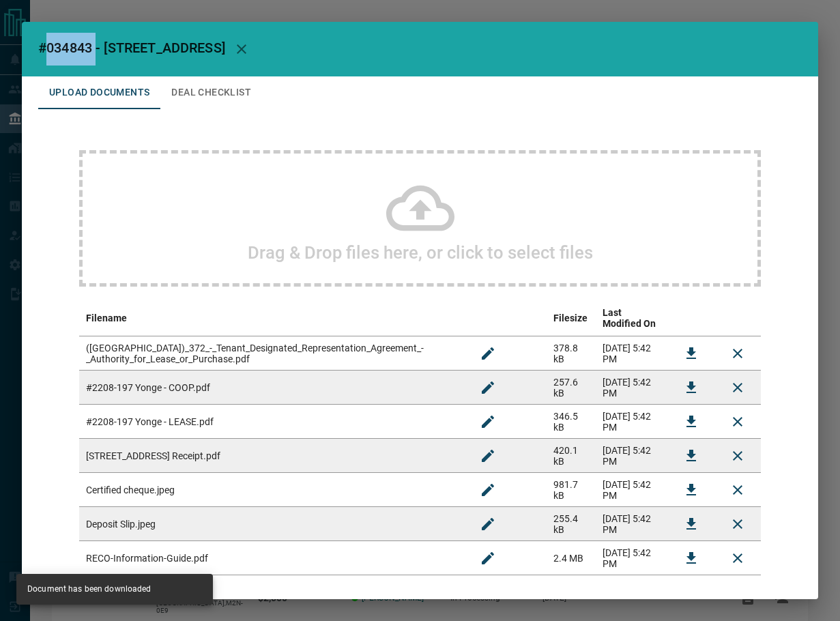 This screenshot has height=621, width=840. What do you see at coordinates (571, 318) in the screenshot?
I see `th: Filesize` at bounding box center [571, 318].